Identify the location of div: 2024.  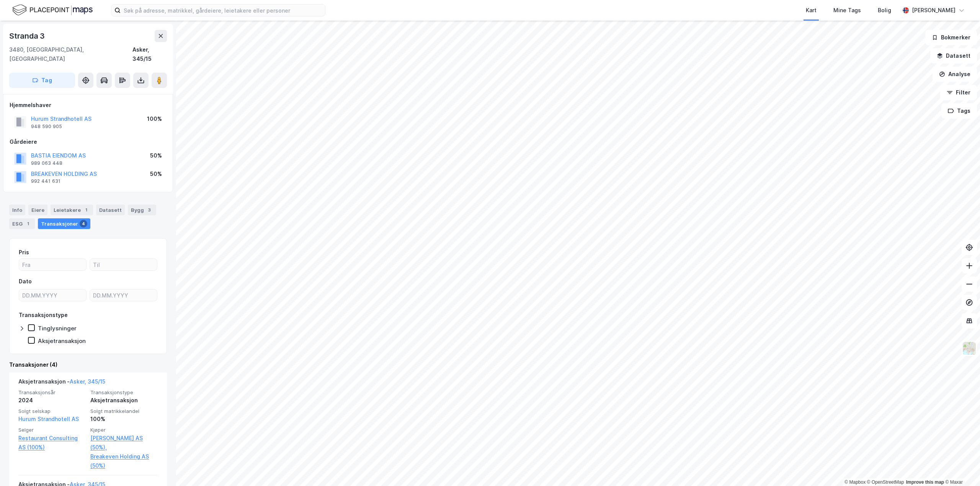
(52, 401).